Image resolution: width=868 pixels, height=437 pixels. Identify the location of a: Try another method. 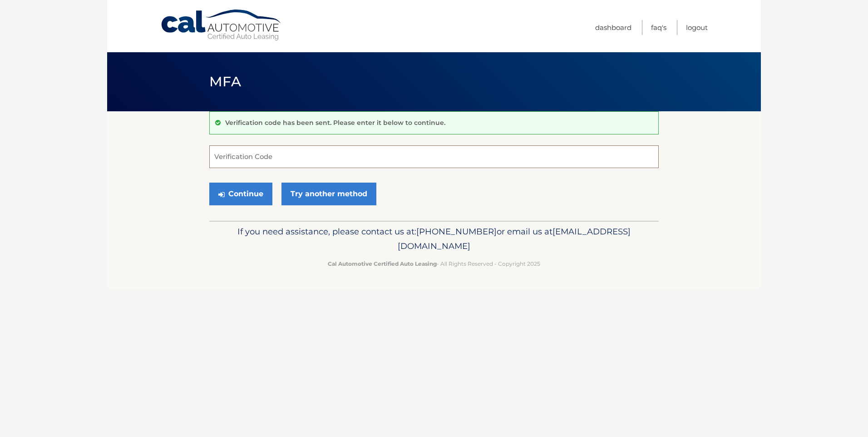
(329, 194).